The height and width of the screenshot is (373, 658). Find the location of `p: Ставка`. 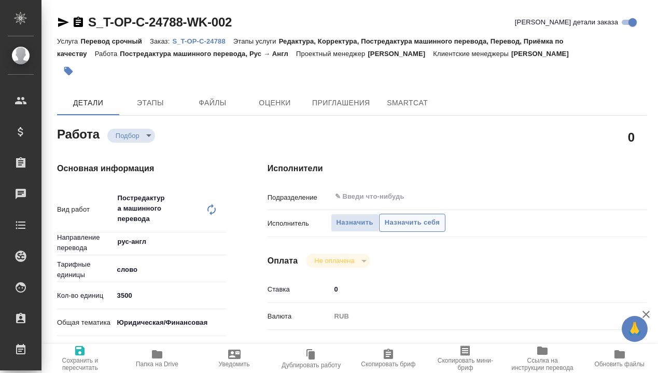

p: Ставка is located at coordinates (299, 289).